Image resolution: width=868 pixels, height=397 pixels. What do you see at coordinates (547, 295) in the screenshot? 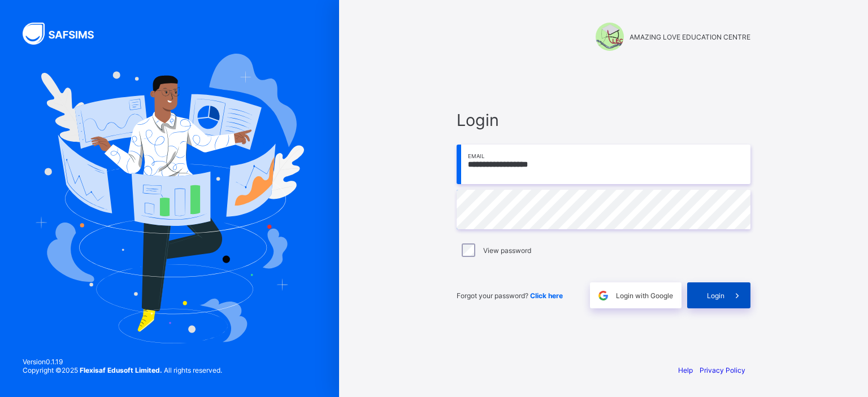
I see `a: Click here` at bounding box center [547, 295].